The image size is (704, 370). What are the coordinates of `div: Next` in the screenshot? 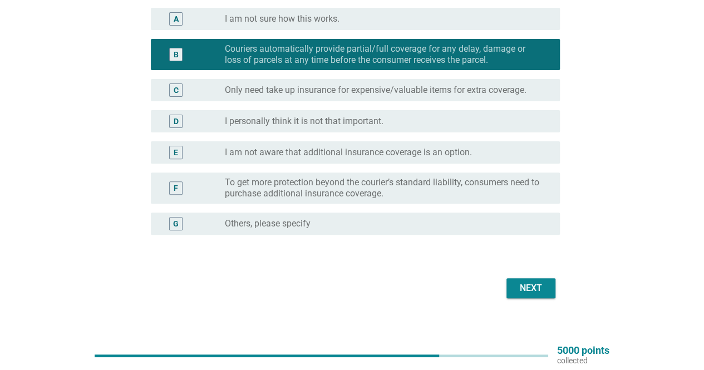 It's located at (531, 288).